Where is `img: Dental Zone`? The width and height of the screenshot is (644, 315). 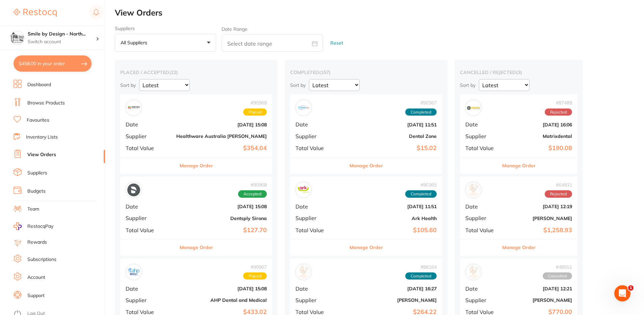 img: Dental Zone is located at coordinates (304, 108).